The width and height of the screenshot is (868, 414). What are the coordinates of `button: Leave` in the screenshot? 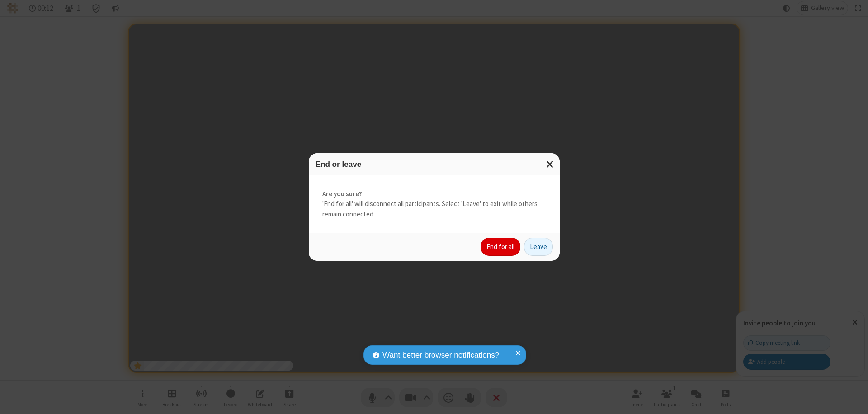 It's located at (538, 247).